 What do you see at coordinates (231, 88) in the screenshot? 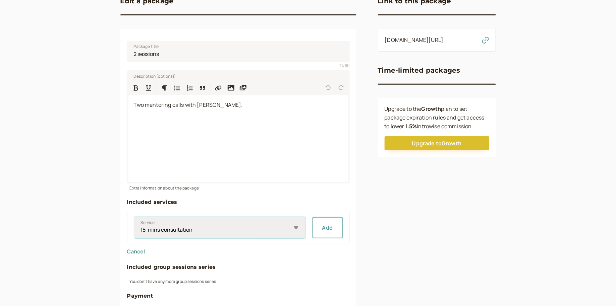
I see `button: Insert image` at bounding box center [231, 88].